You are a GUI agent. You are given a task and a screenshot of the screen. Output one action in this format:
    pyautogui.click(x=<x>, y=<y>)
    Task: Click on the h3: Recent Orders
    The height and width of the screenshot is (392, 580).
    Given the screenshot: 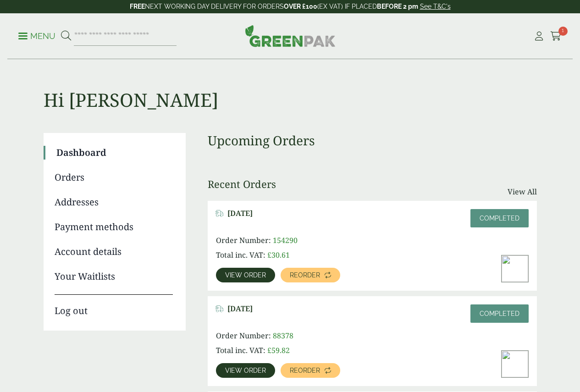 What is the action you would take?
    pyautogui.click(x=241, y=184)
    